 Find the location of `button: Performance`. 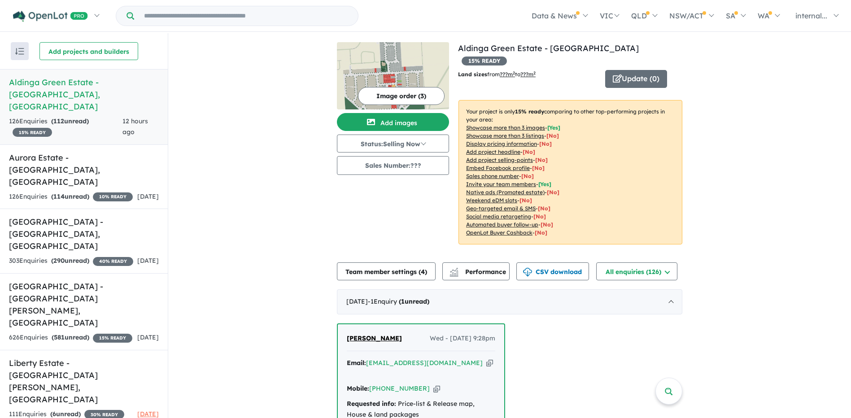

button: Performance is located at coordinates (476, 271).